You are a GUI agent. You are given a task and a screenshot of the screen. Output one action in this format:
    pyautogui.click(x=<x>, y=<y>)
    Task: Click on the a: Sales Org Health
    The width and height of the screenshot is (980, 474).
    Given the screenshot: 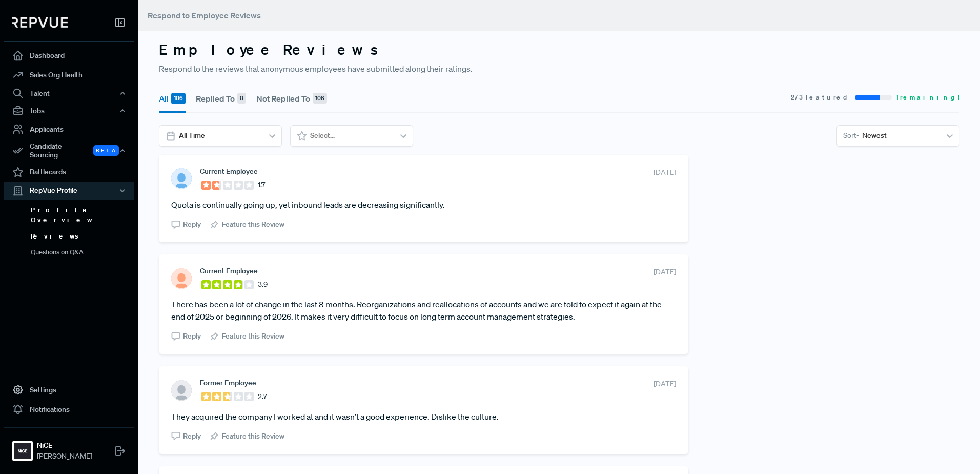 What is the action you would take?
    pyautogui.click(x=69, y=75)
    